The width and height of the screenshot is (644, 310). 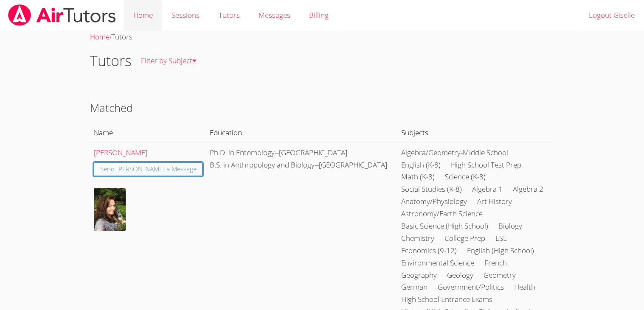 What do you see at coordinates (465, 177) in the screenshot?
I see `li: Science (K-8)` at bounding box center [465, 177].